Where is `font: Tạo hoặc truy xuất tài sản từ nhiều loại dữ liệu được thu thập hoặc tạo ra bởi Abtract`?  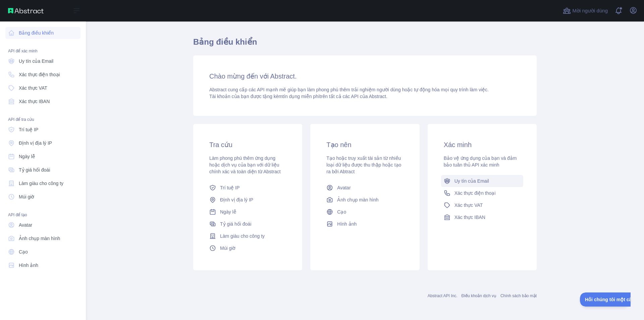 font: Tạo hoặc truy xuất tài sản từ nhiều loại dữ liệu được thu thập hoặc tạo ra bởi Abtract is located at coordinates (364, 165).